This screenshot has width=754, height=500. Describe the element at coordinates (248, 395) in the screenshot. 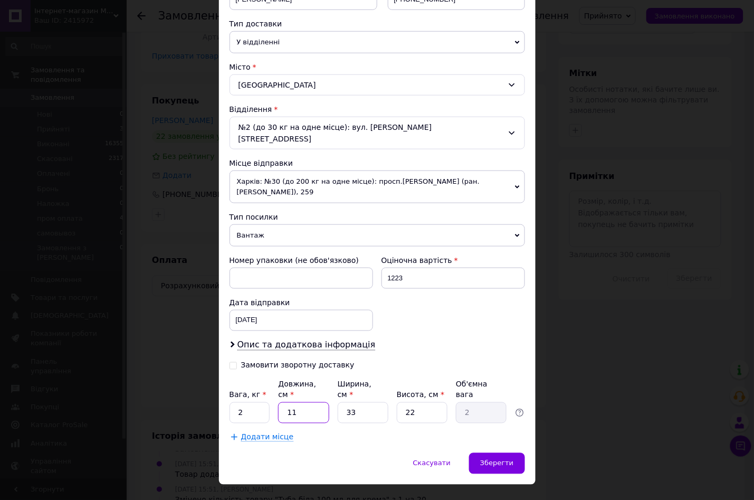

I see `label: Вага, кг` at that location.